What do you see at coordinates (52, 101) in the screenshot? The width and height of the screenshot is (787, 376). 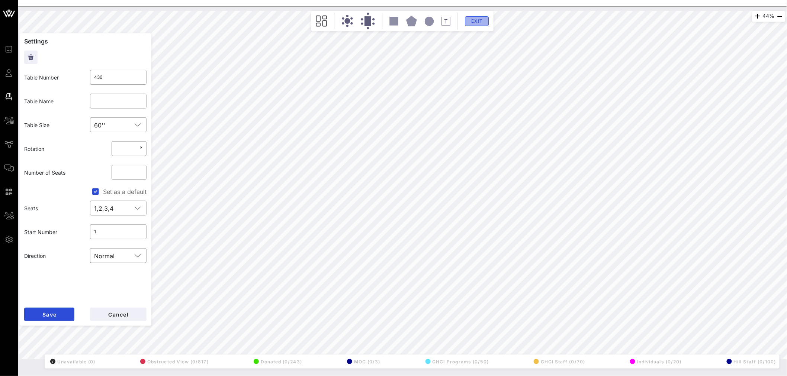 I see `div: Table Name` at bounding box center [52, 101].